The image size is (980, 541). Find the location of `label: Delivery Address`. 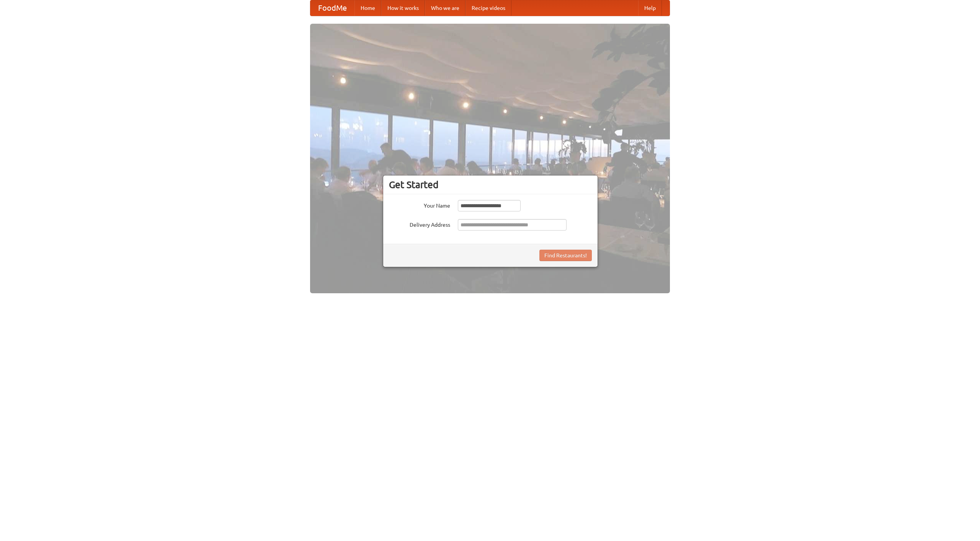

label: Delivery Address is located at coordinates (420, 224).